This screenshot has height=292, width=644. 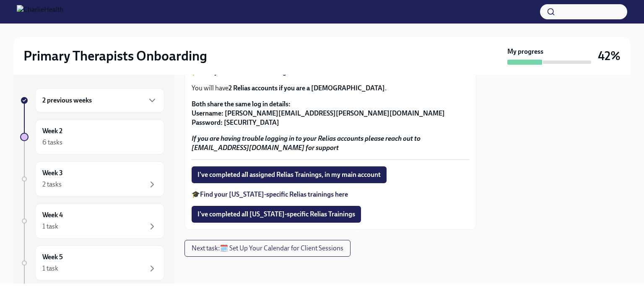 I want to click on a: Next task:🗓️ Set Up Your Calendar for Client Sessions, so click(x=267, y=248).